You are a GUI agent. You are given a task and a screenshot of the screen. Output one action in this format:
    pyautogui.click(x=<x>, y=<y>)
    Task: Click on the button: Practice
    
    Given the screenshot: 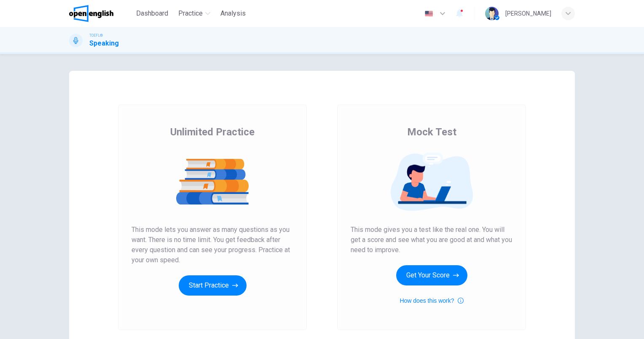 What is the action you would take?
    pyautogui.click(x=194, y=13)
    